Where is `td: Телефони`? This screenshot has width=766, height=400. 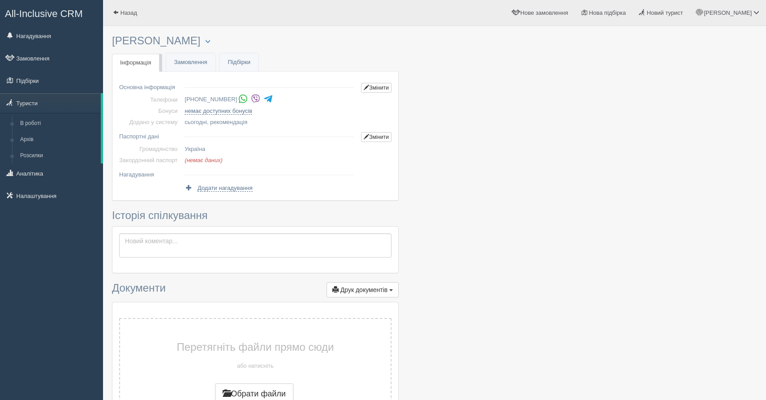
td: Телефони is located at coordinates (150, 99).